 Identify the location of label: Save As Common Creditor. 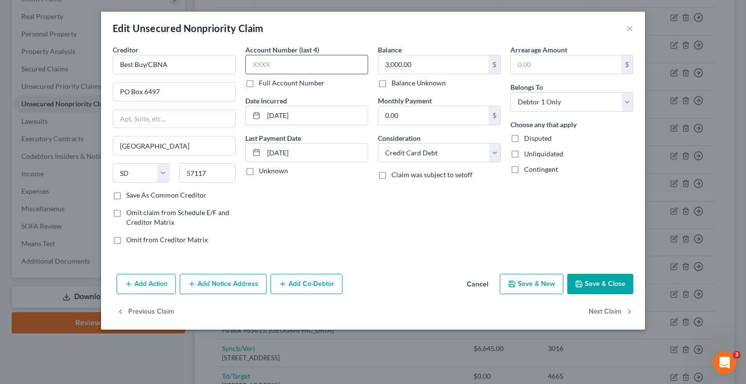
(166, 195).